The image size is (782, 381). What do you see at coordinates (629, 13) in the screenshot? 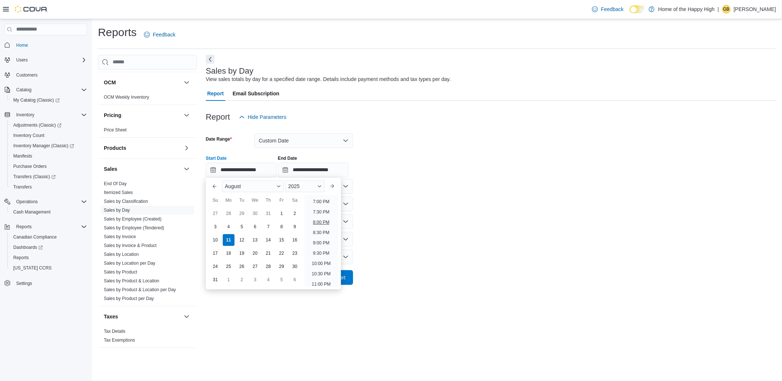
I see `span: Dark Mode` at bounding box center [629, 13].